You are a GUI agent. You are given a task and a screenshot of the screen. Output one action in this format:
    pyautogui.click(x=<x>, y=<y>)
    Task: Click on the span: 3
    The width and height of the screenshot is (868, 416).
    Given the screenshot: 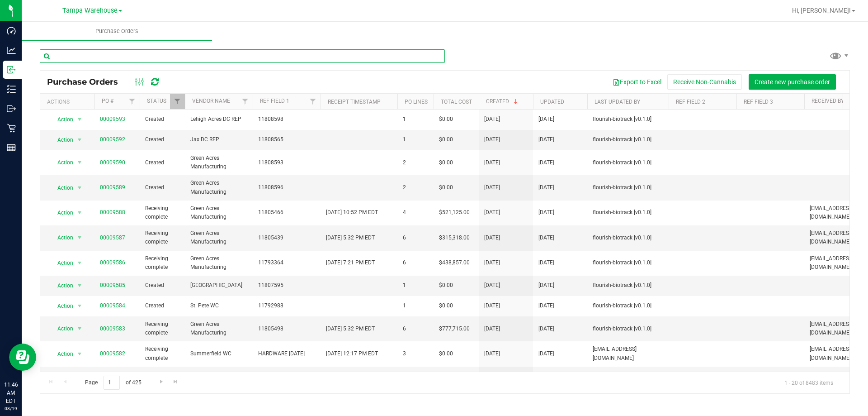 What is the action you would take?
    pyautogui.click(x=416, y=354)
    